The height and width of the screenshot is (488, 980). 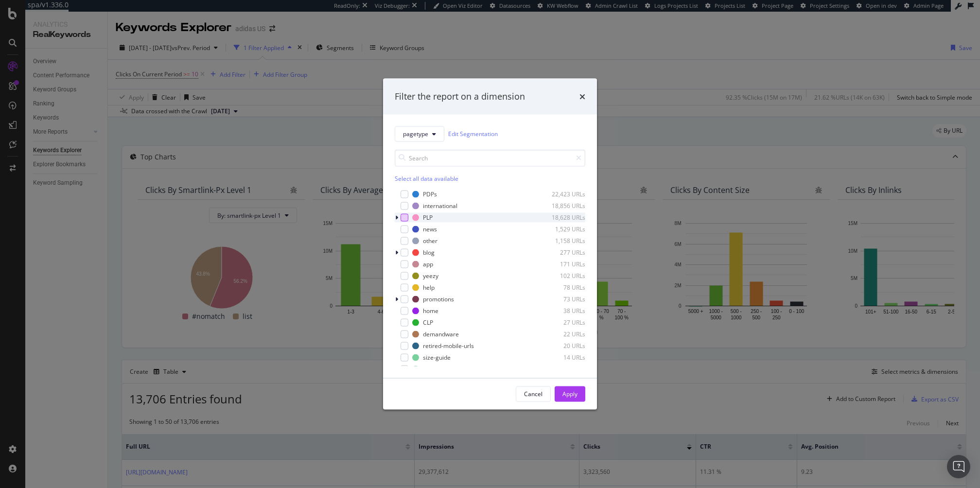 I want to click on div: 38 URLs, so click(x=562, y=311).